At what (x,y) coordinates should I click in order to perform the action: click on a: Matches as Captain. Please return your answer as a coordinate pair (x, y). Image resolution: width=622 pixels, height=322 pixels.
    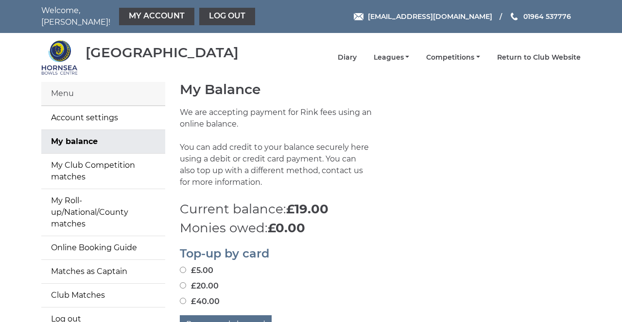
    Looking at the image, I should click on (103, 272).